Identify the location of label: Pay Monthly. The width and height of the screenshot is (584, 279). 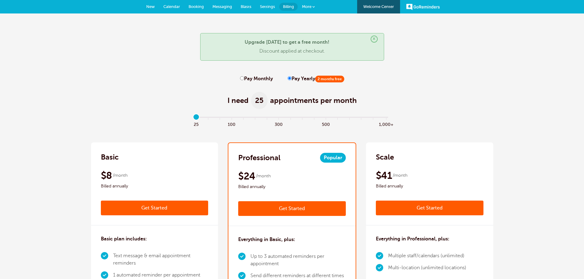
(256, 79).